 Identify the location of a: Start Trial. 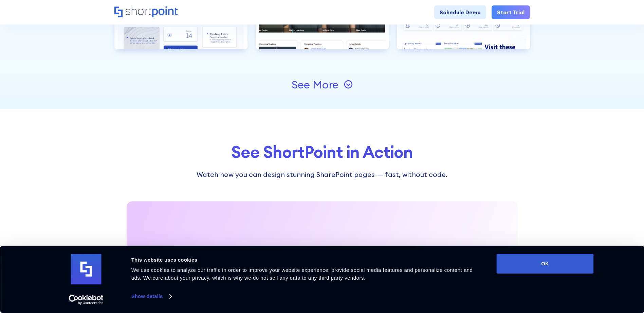
(511, 12).